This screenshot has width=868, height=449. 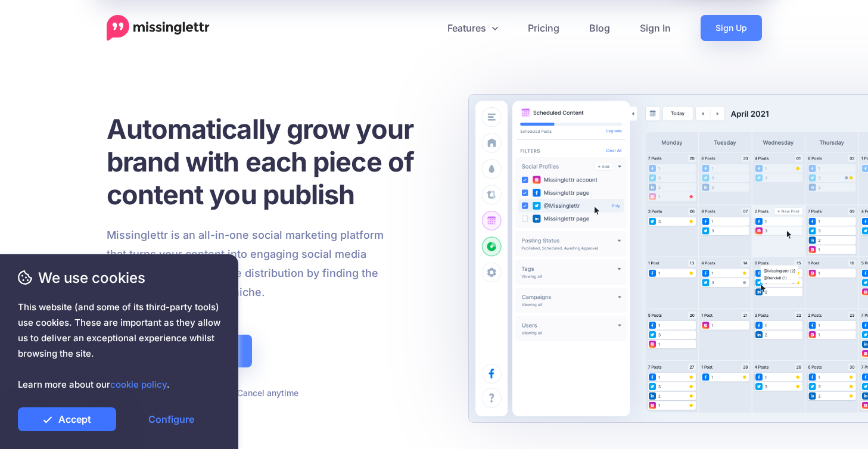 I want to click on a: Accept, so click(x=67, y=419).